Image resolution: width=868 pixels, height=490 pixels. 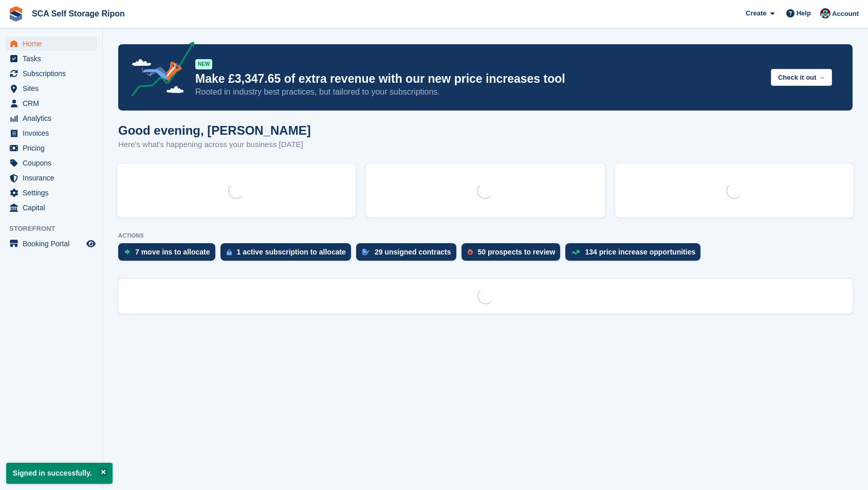 I want to click on div: 1 active subscription to allocate, so click(x=291, y=252).